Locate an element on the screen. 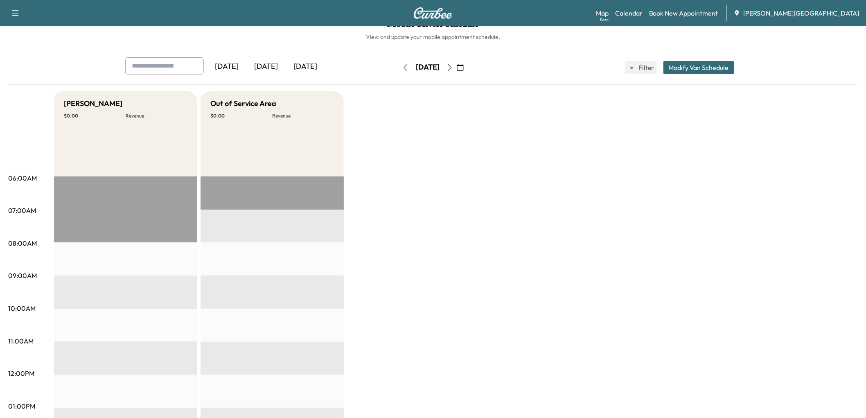 The image size is (866, 418). p: 07:00AM is located at coordinates (22, 210).